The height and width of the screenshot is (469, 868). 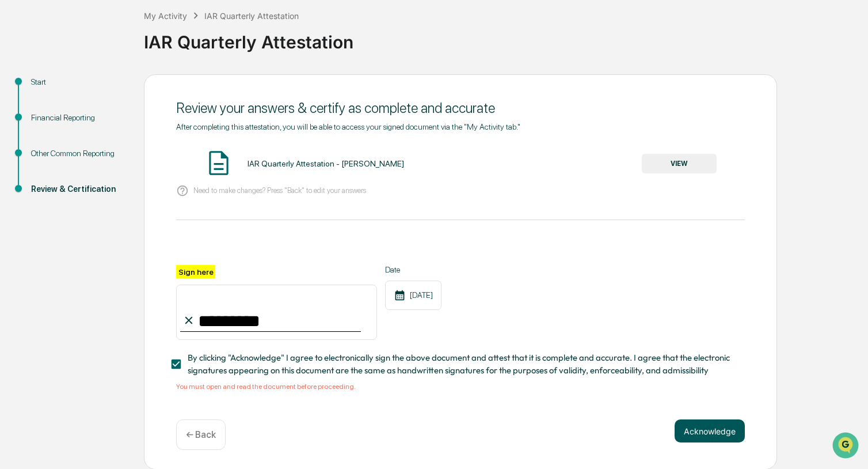 I want to click on div: Start new chat, so click(x=114, y=94).